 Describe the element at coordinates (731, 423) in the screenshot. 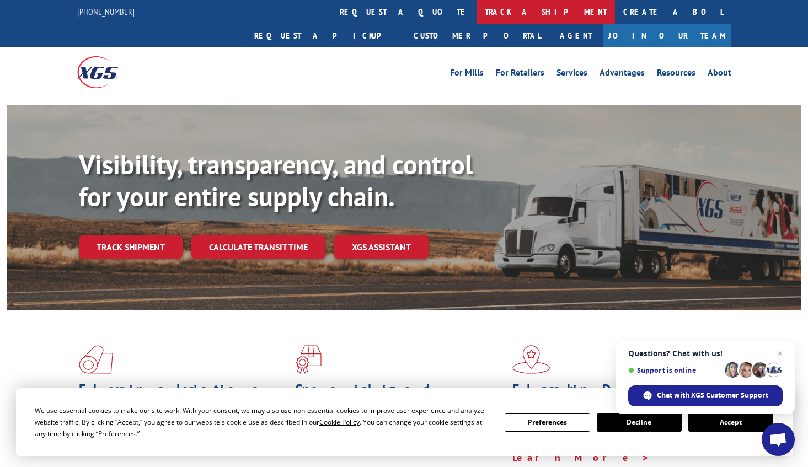

I see `button: Accept` at that location.